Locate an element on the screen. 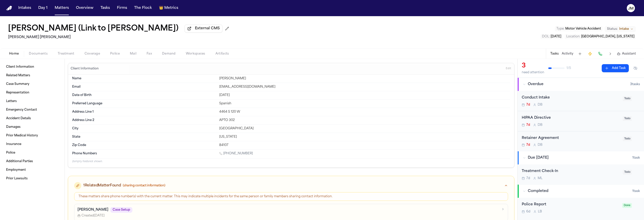 The width and height of the screenshot is (644, 220). a: Letters is located at coordinates (32, 101).